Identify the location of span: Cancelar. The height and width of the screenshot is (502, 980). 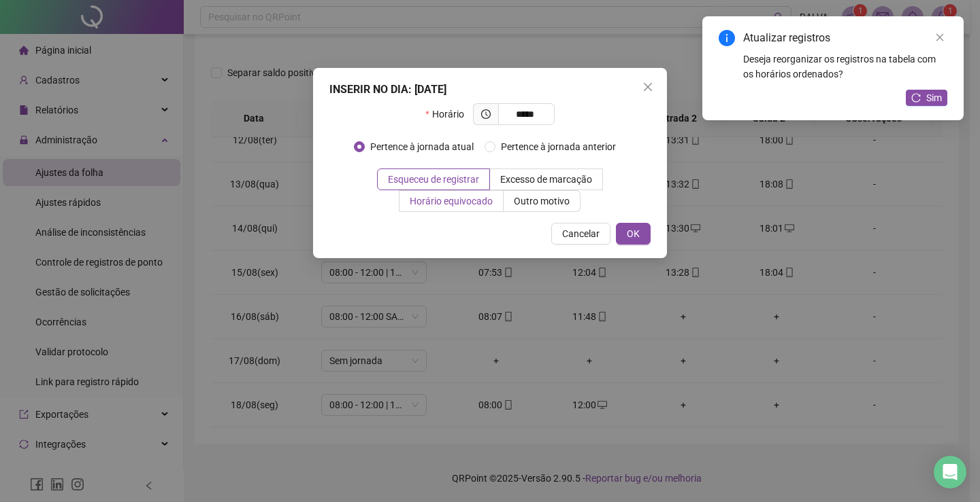
(580, 234).